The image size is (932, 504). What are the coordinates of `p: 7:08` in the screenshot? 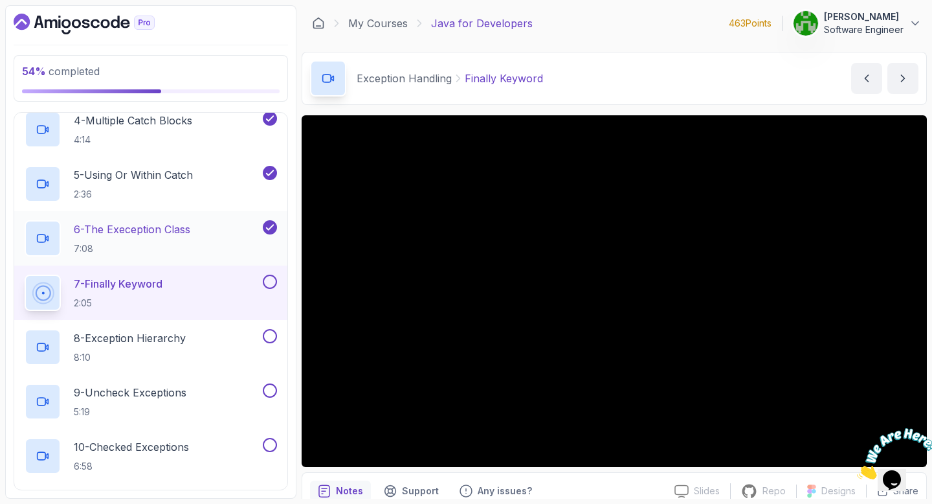 It's located at (132, 249).